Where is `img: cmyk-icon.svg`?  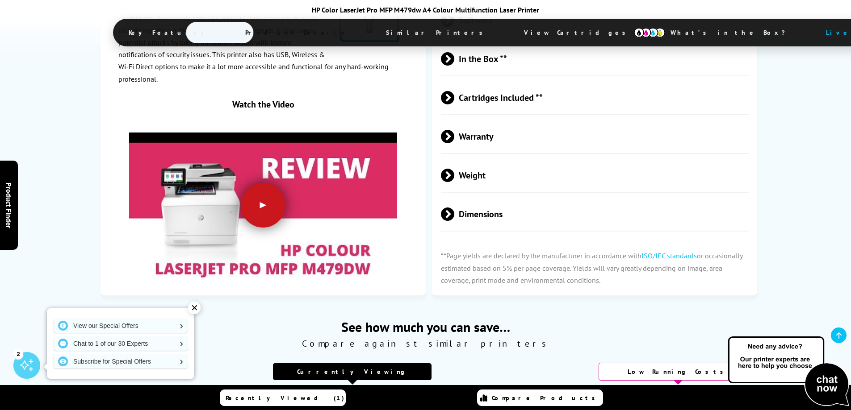
img: cmyk-icon.svg is located at coordinates (649, 33).